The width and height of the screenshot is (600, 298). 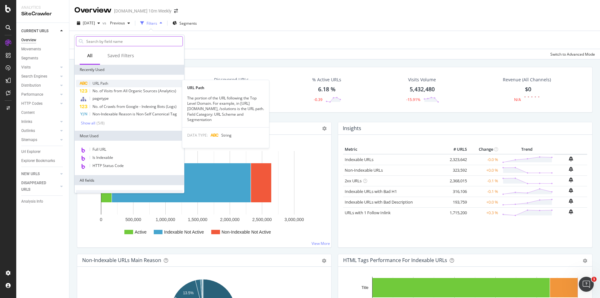 I want to click on a: NEW URLS, so click(x=40, y=174).